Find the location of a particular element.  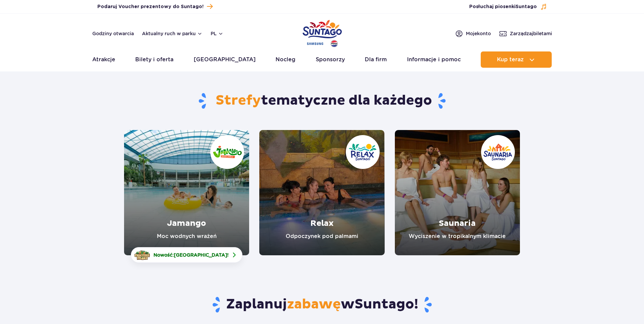

a: Sponsorzy is located at coordinates (330, 60).